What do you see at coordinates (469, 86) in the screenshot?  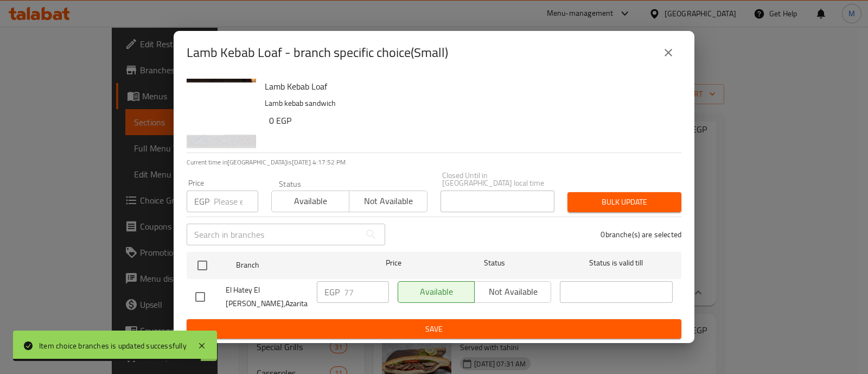 I see `h6: Lamb Kebab Loaf` at bounding box center [469, 86].